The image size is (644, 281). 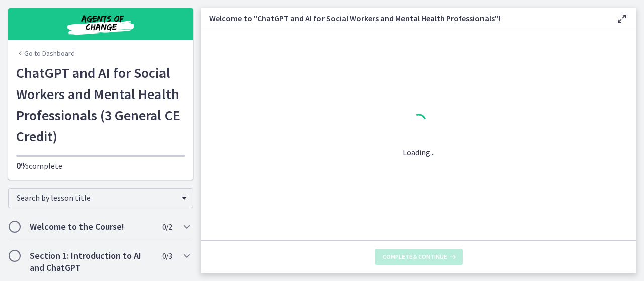 What do you see at coordinates (404, 18) in the screenshot?
I see `h3: Welcome to "ChatGPT and AI for Social Workers and Mental Health Professionals"!` at bounding box center [404, 18].